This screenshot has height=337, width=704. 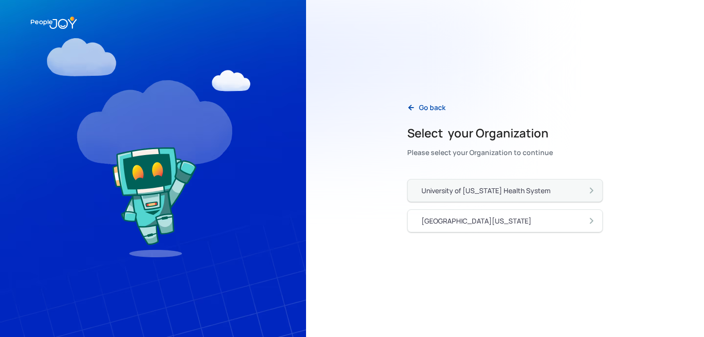 I want to click on div: Go back, so click(x=432, y=108).